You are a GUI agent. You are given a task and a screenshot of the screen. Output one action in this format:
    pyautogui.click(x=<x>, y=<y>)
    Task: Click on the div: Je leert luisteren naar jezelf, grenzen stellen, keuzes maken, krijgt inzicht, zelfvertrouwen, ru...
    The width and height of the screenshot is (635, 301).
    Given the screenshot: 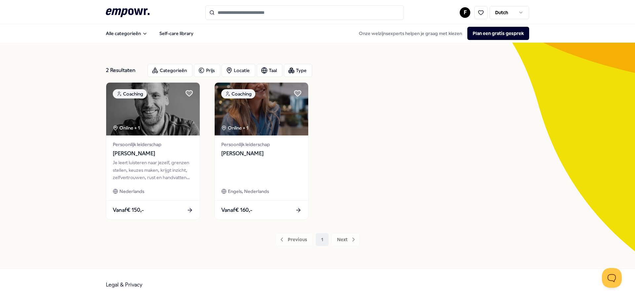 What is the action you would take?
    pyautogui.click(x=153, y=170)
    